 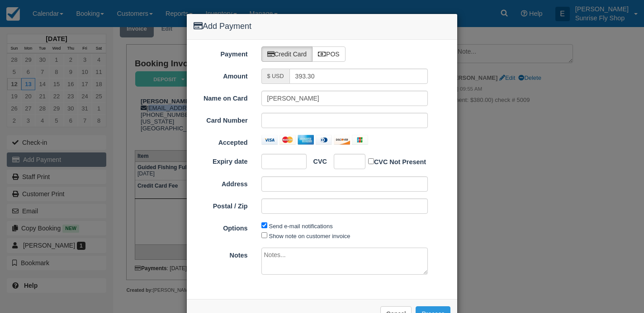 I want to click on label: Show note on customer invoice, so click(x=310, y=236).